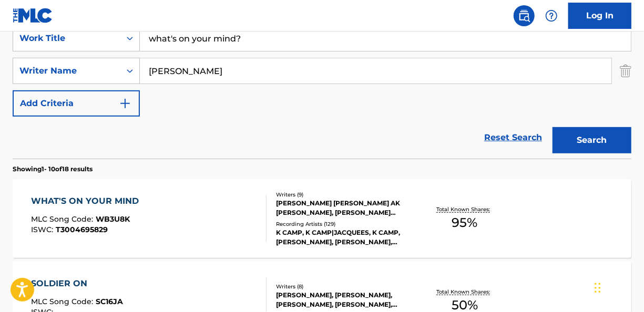 The height and width of the screenshot is (312, 644). Describe the element at coordinates (345, 194) in the screenshot. I see `div: Writers ( 9 )` at that location.